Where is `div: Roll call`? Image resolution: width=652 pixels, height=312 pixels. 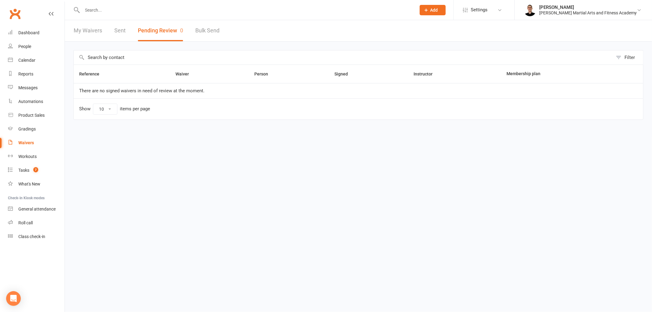 div: Roll call is located at coordinates (25, 223).